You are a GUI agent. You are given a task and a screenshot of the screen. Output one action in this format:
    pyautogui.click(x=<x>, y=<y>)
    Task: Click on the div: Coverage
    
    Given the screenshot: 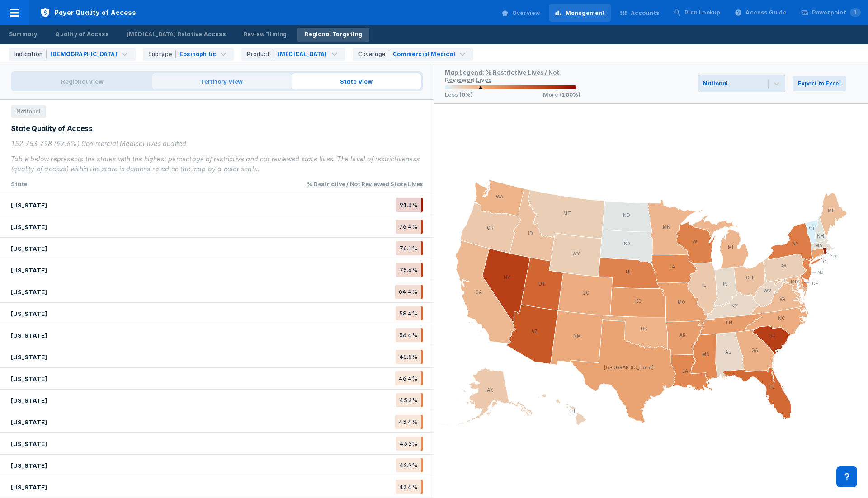 What is the action you would take?
    pyautogui.click(x=374, y=54)
    